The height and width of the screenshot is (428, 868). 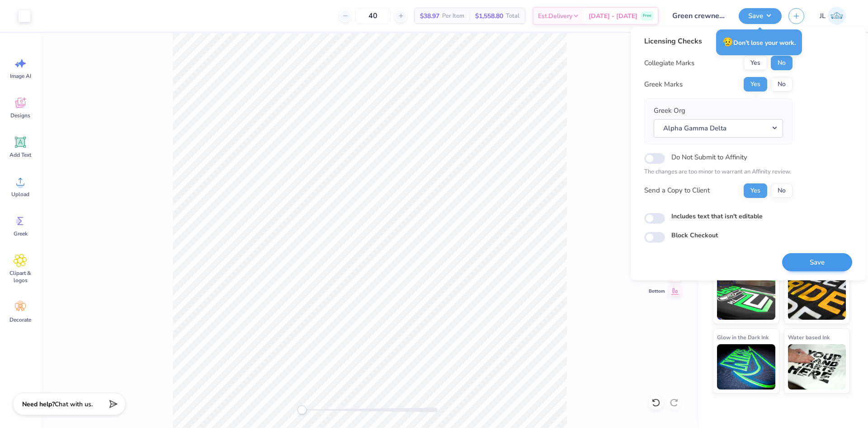 I want to click on span: Add Text, so click(x=20, y=155).